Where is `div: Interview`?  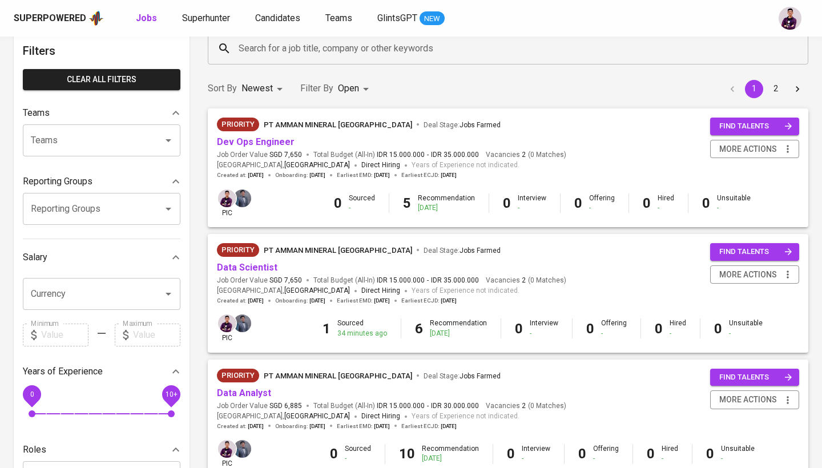 div: Interview is located at coordinates (544, 328).